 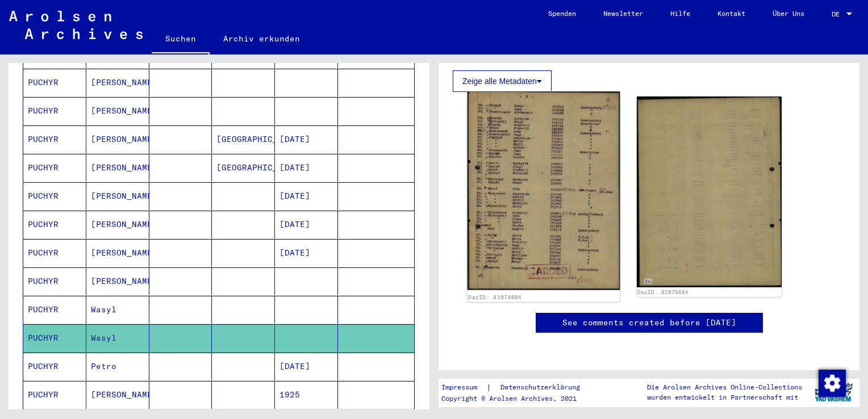 What do you see at coordinates (544, 190) in the screenshot?
I see `img: 001.jpg` at bounding box center [544, 190].